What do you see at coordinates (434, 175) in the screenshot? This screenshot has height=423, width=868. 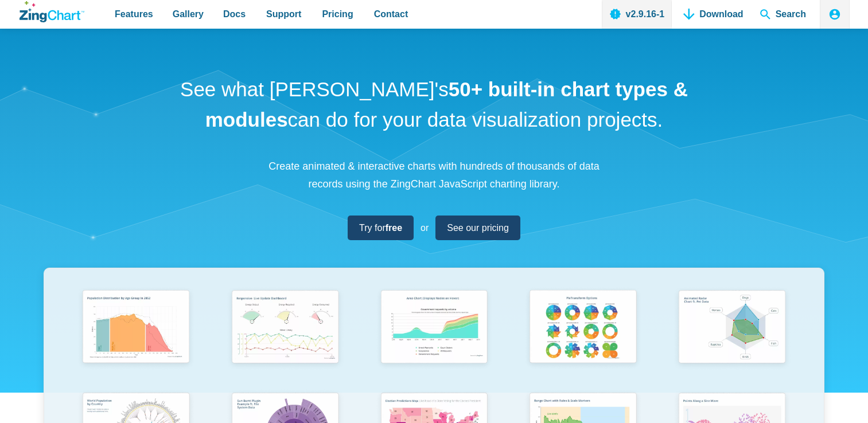 I see `p: Create animated & interactive charts with hundreds of thousands of data records using the ZingCha...` at bounding box center [434, 175].